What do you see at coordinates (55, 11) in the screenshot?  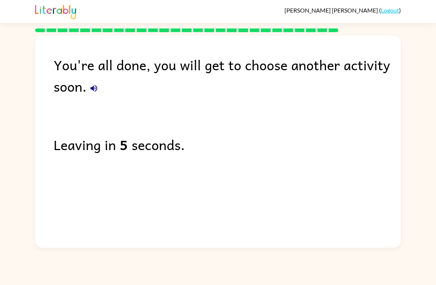 I see `img: Literably` at bounding box center [55, 11].